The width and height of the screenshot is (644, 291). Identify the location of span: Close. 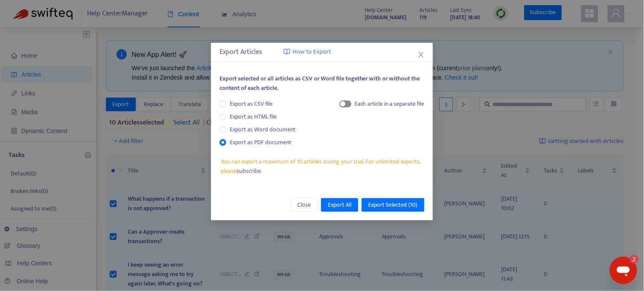
(304, 205).